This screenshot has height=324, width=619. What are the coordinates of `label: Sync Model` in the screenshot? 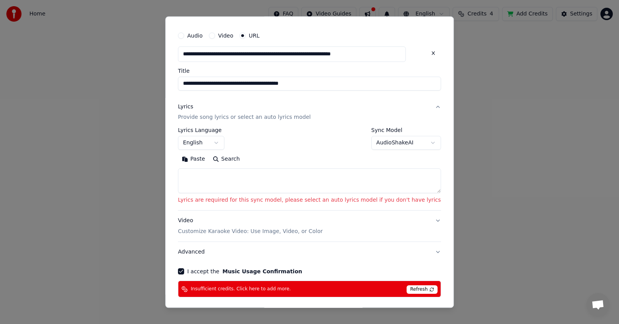 It's located at (406, 130).